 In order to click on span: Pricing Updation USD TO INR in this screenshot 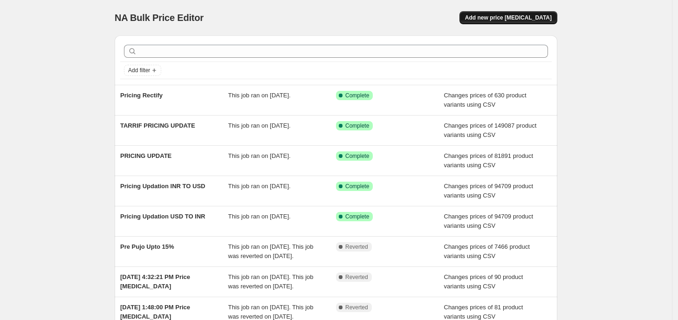, I will do `click(163, 216)`.